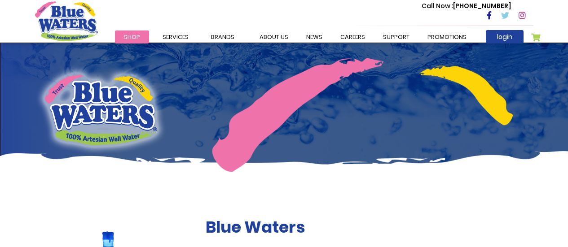  I want to click on span: Brands, so click(223, 37).